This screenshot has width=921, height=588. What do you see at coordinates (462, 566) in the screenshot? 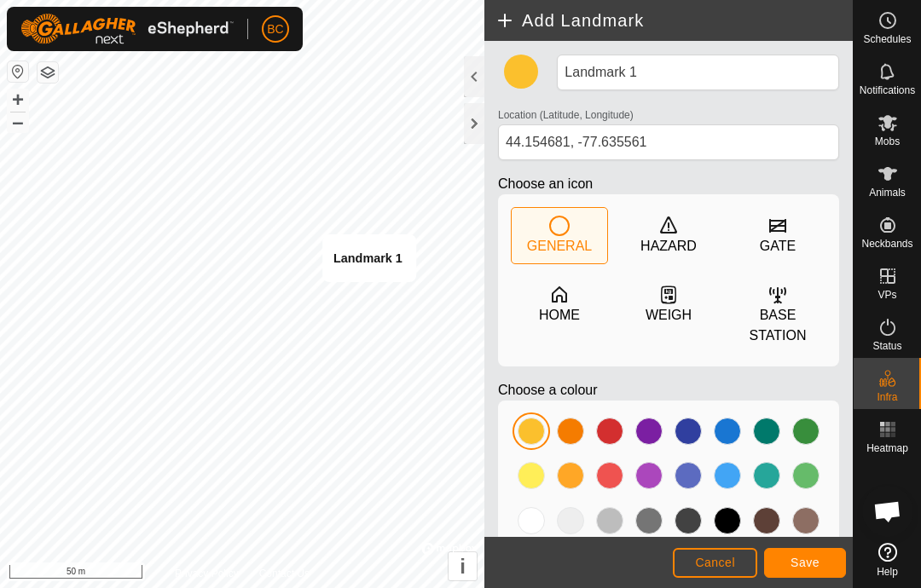
I see `span: i` at bounding box center [462, 566].